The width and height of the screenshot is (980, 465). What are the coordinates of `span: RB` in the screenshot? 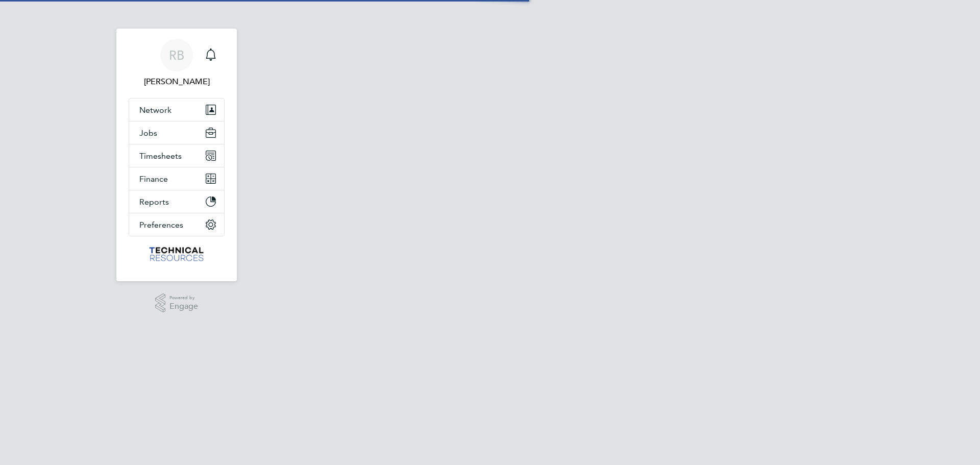 It's located at (177, 55).